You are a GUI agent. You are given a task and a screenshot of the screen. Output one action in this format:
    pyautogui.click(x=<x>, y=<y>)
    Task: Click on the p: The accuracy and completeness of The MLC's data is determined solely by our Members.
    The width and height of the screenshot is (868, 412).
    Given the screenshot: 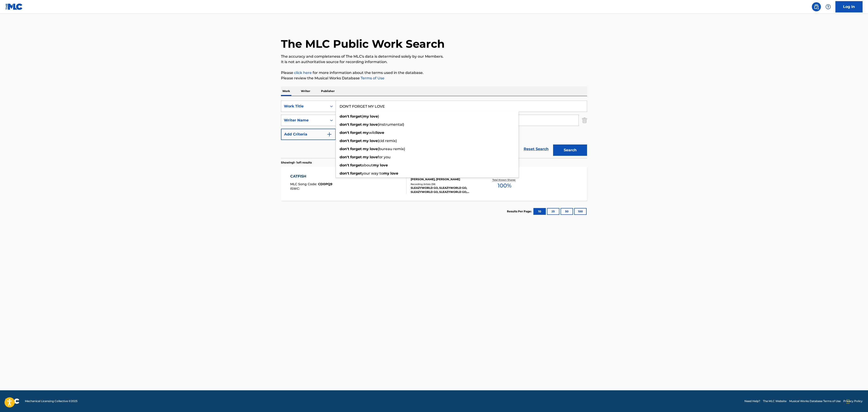 What is the action you would take?
    pyautogui.click(x=434, y=57)
    